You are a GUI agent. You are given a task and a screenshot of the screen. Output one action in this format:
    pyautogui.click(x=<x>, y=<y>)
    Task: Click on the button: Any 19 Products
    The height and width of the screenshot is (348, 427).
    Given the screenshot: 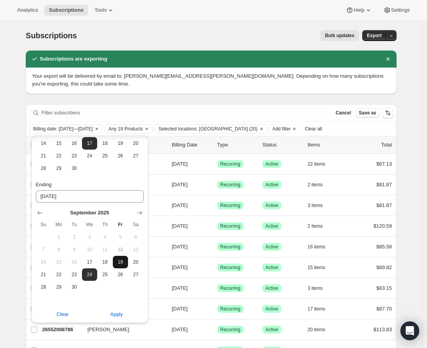 What is the action you would take?
    pyautogui.click(x=124, y=129)
    